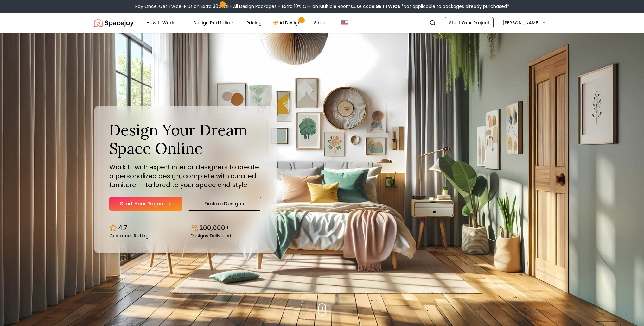 Image resolution: width=644 pixels, height=326 pixels. Describe the element at coordinates (236, 23) in the screenshot. I see `nav: Main` at that location.